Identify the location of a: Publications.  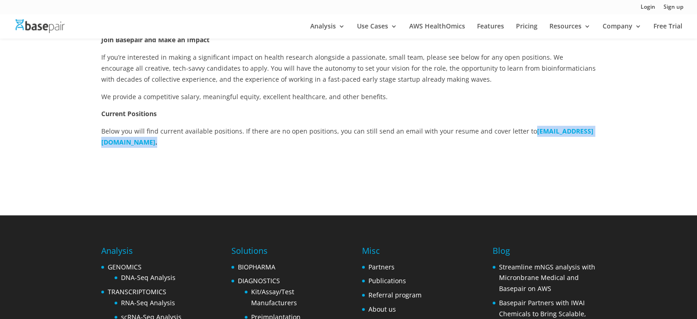
(387, 280).